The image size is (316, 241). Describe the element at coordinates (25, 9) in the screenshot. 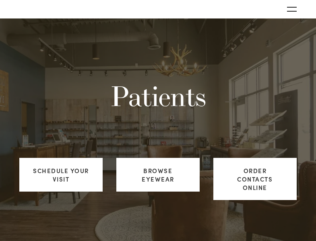

I see `img: Rochester, MN | You and Eye | Family Eye Care` at that location.